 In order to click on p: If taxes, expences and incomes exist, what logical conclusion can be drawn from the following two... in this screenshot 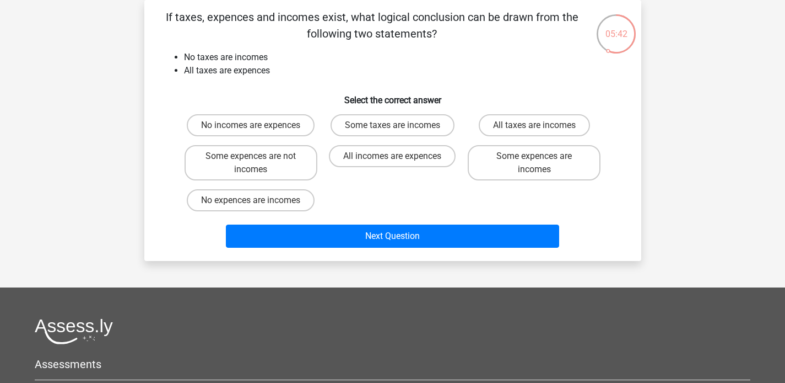, I will do `click(372, 25)`.